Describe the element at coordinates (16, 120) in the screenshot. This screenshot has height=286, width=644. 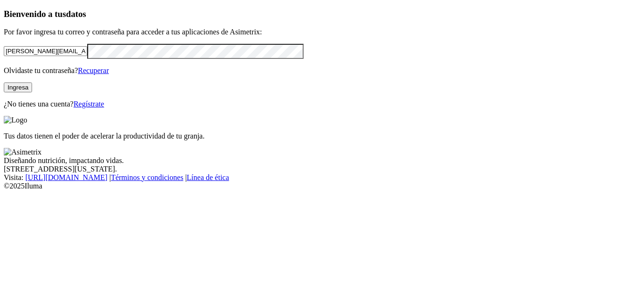
I see `img: Logo` at that location.